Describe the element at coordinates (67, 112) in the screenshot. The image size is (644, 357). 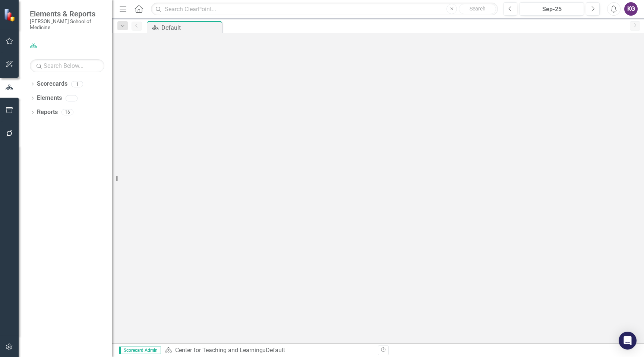
I see `div: 16` at that location.